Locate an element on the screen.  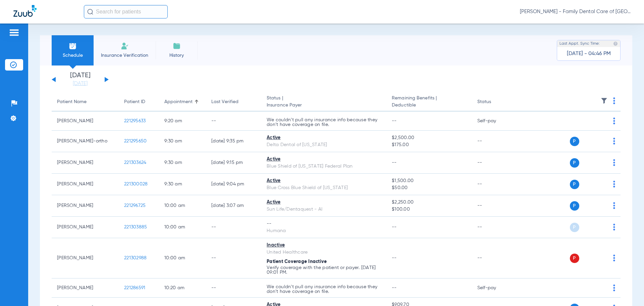
span: 221300028 is located at coordinates (136, 184).